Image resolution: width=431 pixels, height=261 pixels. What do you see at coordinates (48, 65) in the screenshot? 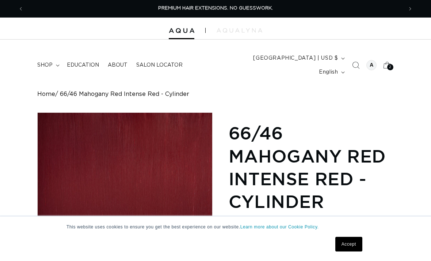
I see `summary: shop` at bounding box center [48, 65].